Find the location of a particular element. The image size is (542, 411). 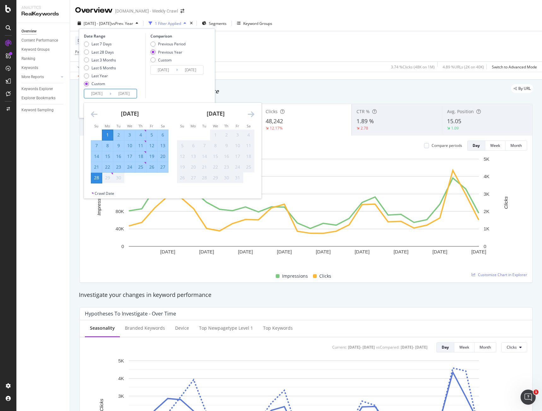

td: Selected. Sunday, September 7, 2025 is located at coordinates (97, 146).